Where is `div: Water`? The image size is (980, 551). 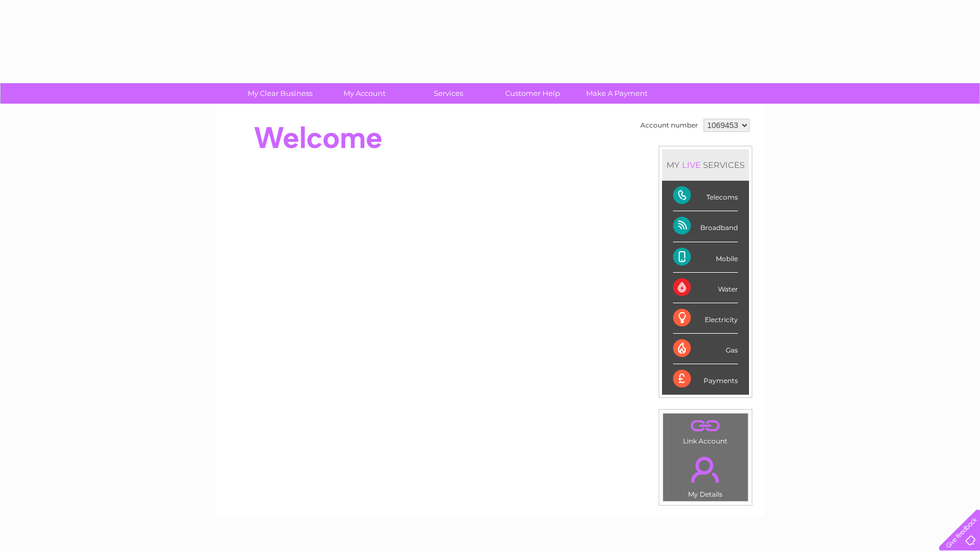
div: Water is located at coordinates (706, 288).